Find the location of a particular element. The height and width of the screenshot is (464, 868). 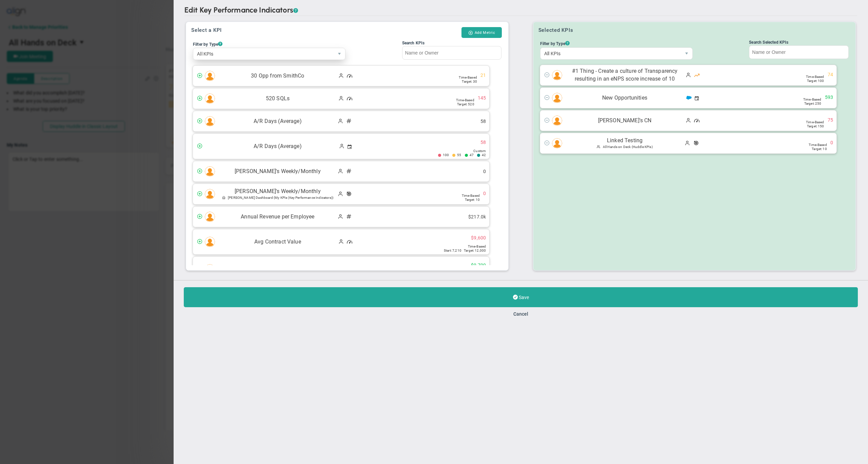

span: Salesforce Enabled<br ></span>Sandbox: Quarterly Leads and Opportunities is located at coordinates (689, 98).